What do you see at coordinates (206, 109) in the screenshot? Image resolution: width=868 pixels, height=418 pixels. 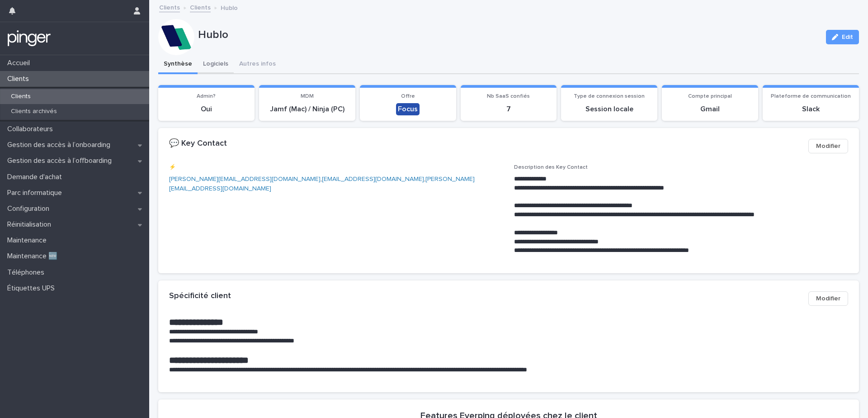 I see `p: Oui` at bounding box center [206, 109].